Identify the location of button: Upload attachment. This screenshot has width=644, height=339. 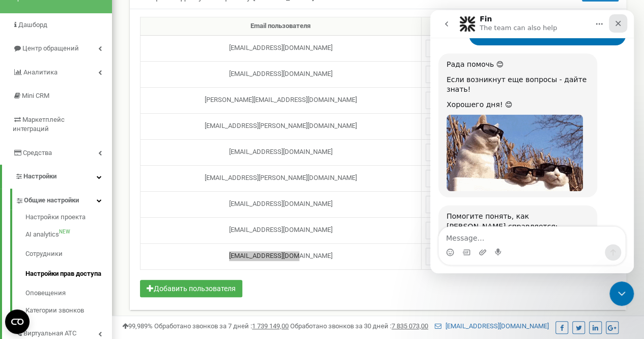
(53, 242).